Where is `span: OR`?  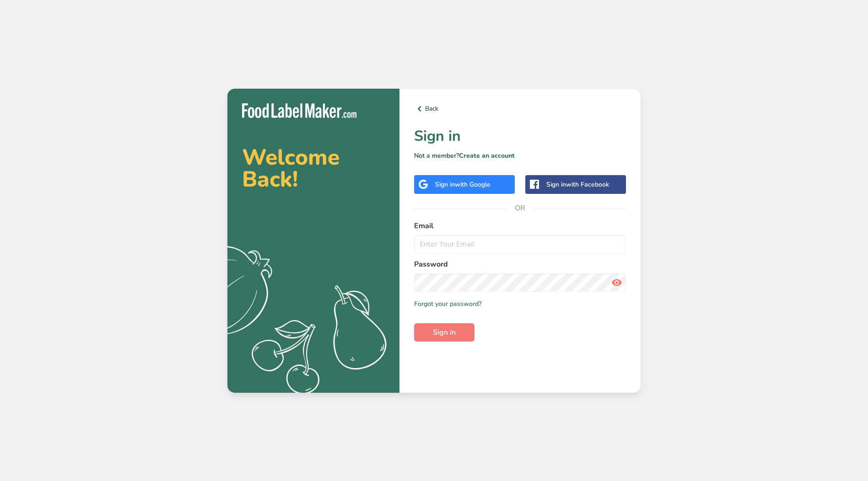 span: OR is located at coordinates (520, 208).